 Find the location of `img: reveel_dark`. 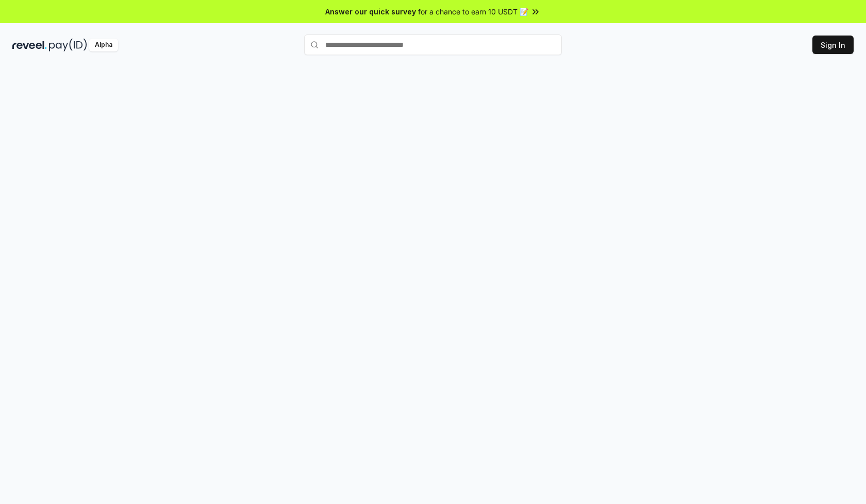

img: reveel_dark is located at coordinates (30, 45).